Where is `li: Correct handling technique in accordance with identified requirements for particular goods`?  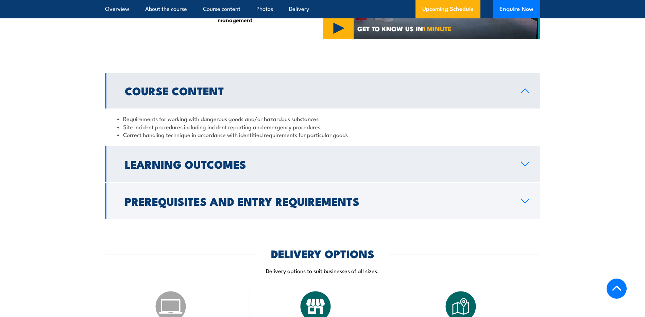 li: Correct handling technique in accordance with identified requirements for particular goods is located at coordinates (323, 134).